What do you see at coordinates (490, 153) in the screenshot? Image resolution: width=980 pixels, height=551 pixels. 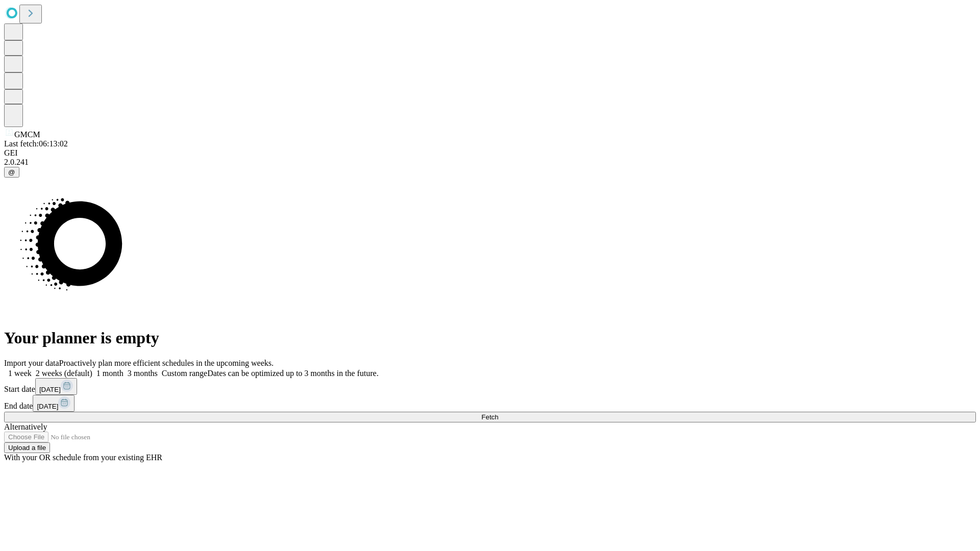 I see `div: GEI` at bounding box center [490, 153].